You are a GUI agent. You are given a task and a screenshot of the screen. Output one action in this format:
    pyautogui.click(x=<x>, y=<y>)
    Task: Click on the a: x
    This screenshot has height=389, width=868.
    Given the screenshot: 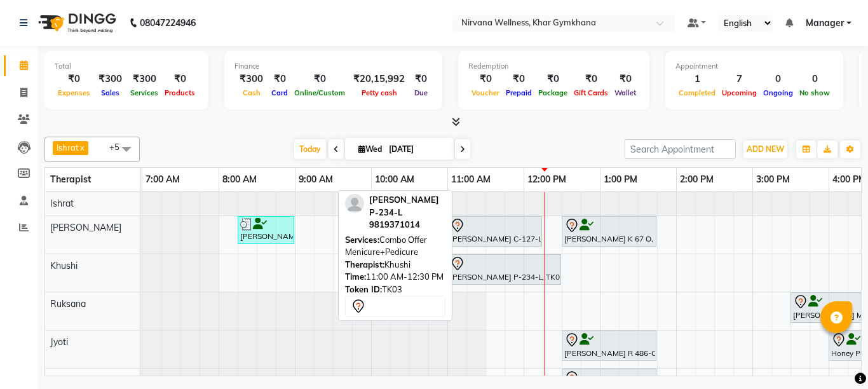 What is the action you would take?
    pyautogui.click(x=81, y=147)
    